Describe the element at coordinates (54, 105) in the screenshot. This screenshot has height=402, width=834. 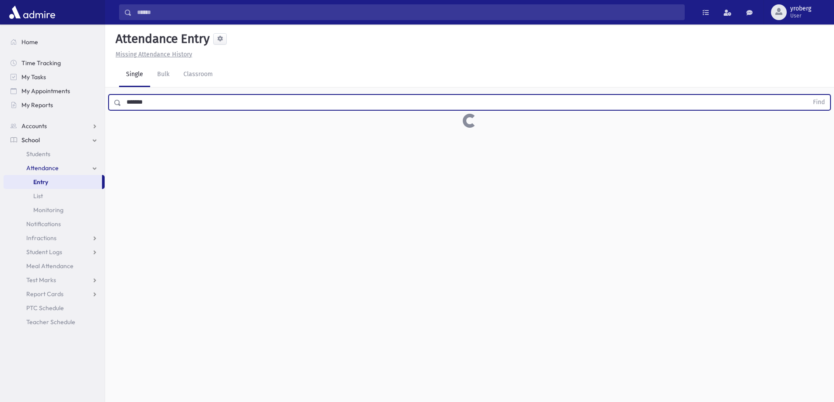
I see `a: My Reports` at that location.